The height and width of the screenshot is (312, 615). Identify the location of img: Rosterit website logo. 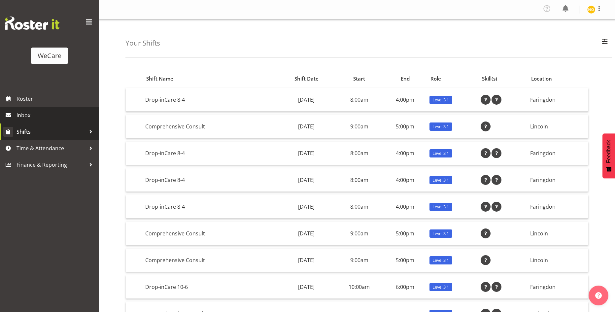
(32, 23).